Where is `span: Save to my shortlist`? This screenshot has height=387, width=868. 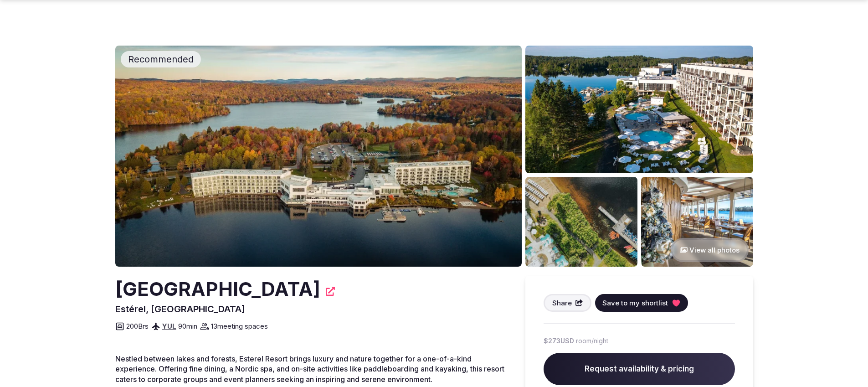
span: Save to my shortlist is located at coordinates (635, 303).